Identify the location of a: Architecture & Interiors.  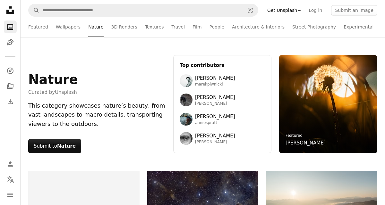
(258, 27).